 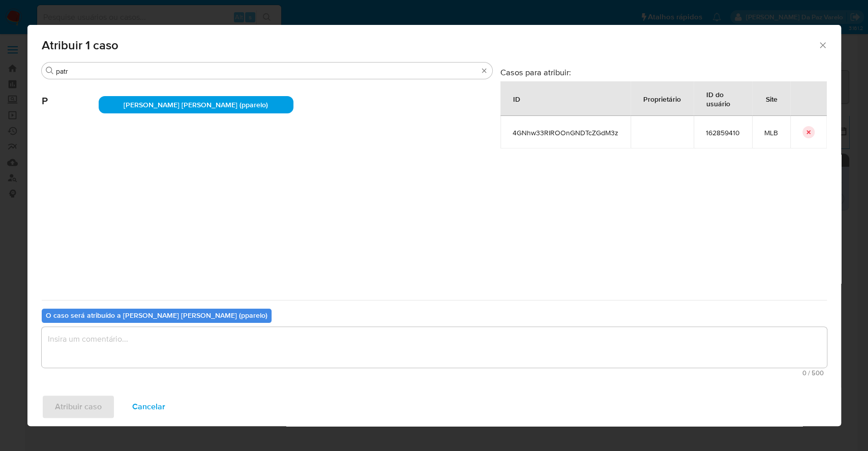 What do you see at coordinates (50, 71) in the screenshot?
I see `button: Buscar` at bounding box center [50, 71].